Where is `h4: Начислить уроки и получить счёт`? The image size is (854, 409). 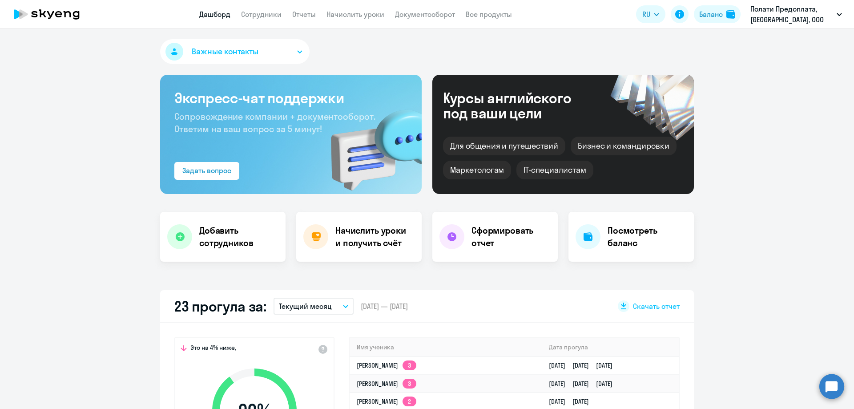
h4: Начислить уроки и получить счёт is located at coordinates (374, 237).